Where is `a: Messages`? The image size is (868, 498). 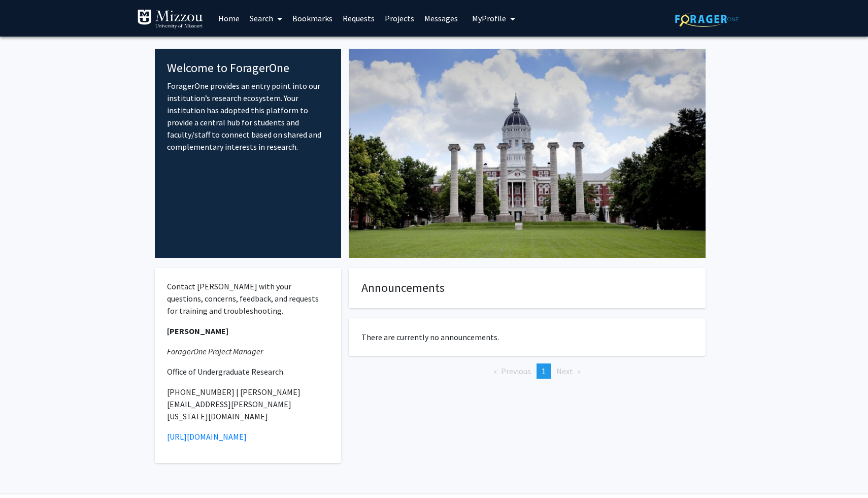
a: Messages is located at coordinates (441, 18).